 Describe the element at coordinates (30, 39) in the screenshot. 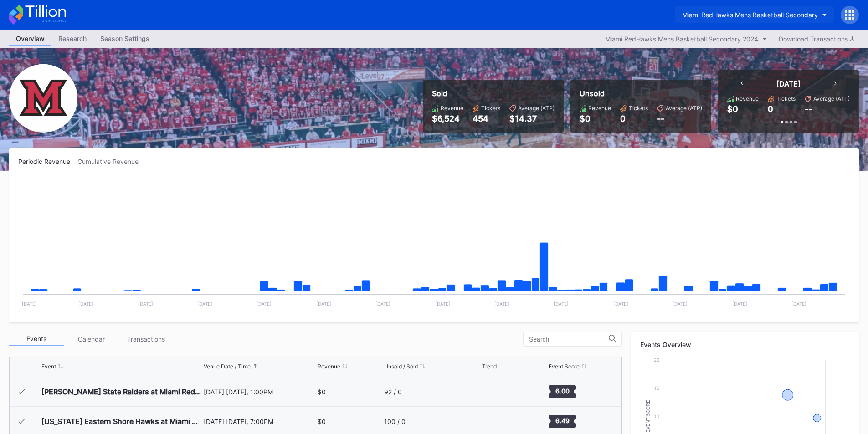

I see `a: Overview` at that location.